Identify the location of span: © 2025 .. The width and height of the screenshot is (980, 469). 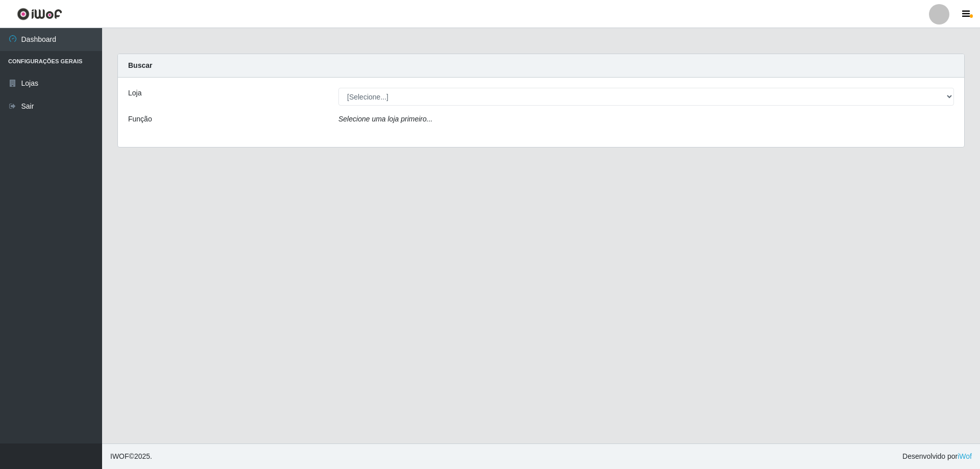
(131, 457).